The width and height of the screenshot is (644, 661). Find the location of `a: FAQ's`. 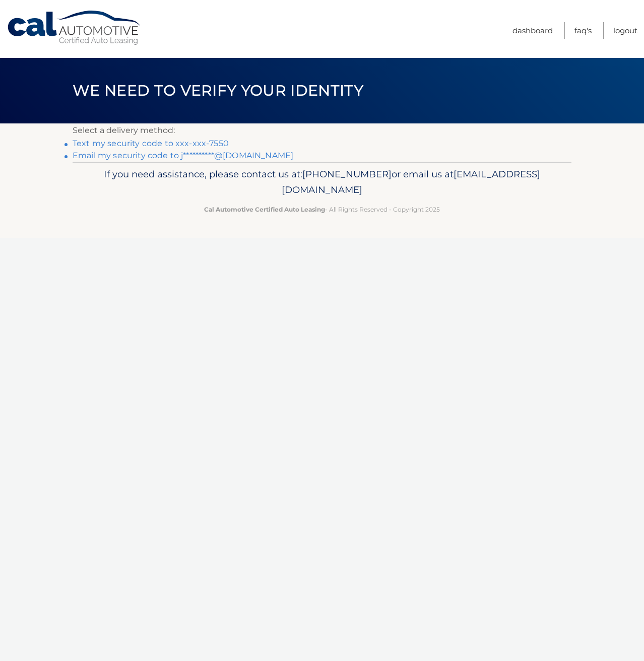

a: FAQ's is located at coordinates (583, 30).